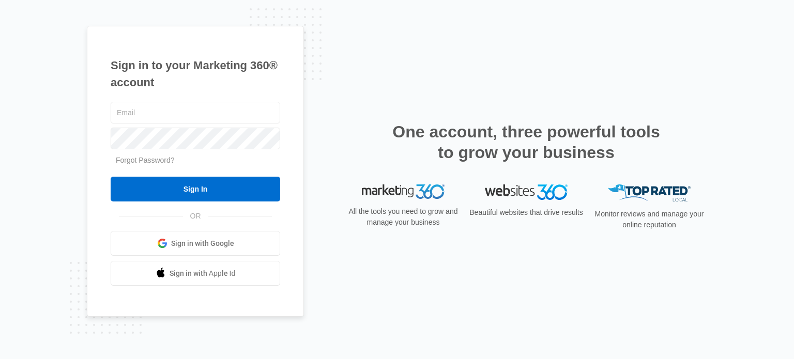  Describe the element at coordinates (203, 274) in the screenshot. I see `span: Sign in with Apple Id` at that location.